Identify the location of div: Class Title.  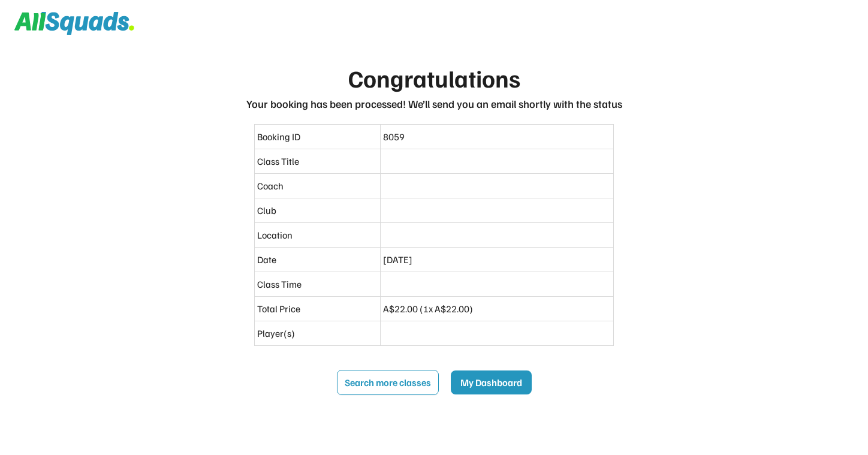
(317, 162).